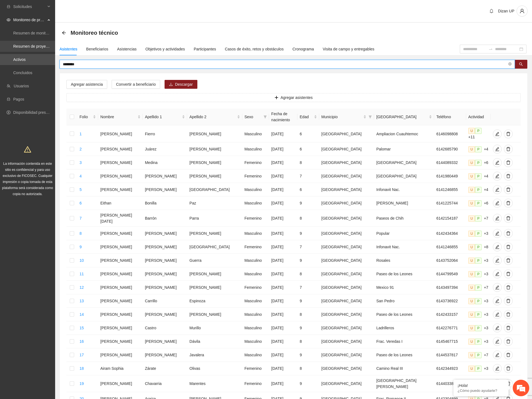 This screenshot has width=532, height=399. I want to click on a: 19, so click(82, 384).